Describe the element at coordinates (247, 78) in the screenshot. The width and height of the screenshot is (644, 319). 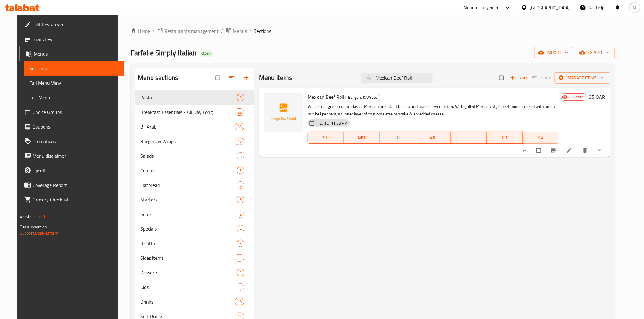
I see `button: Add section` at that location.